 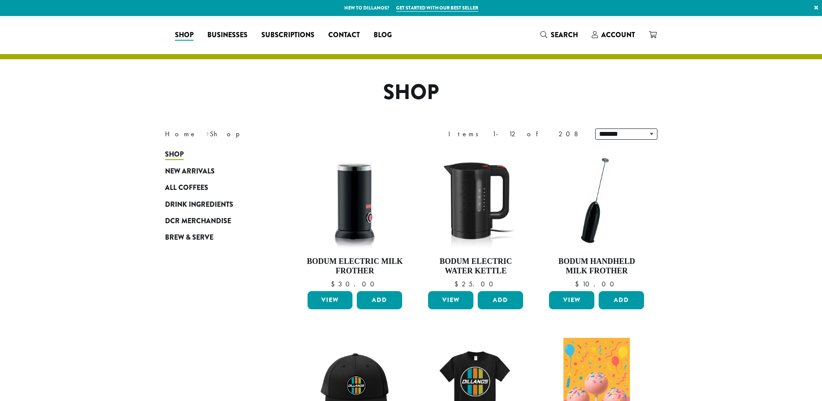 I want to click on span: DCR Merchandise, so click(x=198, y=221).